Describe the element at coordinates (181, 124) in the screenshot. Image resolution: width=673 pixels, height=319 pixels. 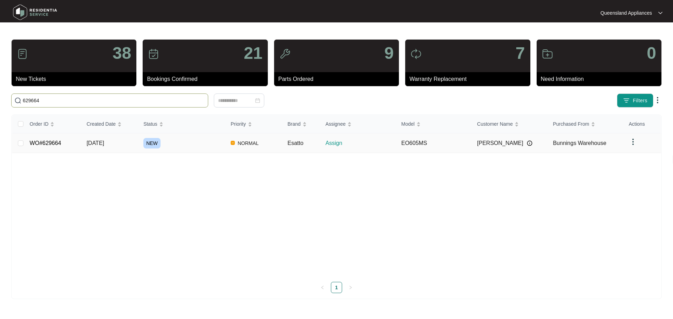
I see `th: Status` at that location.